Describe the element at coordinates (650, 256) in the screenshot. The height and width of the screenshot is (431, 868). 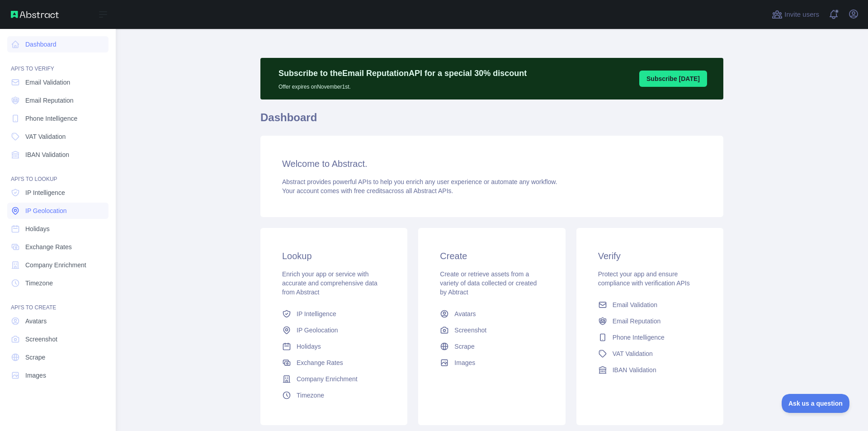
I see `h3: Verify` at that location.